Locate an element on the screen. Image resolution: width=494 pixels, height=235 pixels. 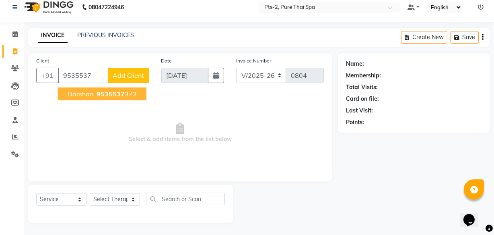
div: Membership: is located at coordinates (364, 75).